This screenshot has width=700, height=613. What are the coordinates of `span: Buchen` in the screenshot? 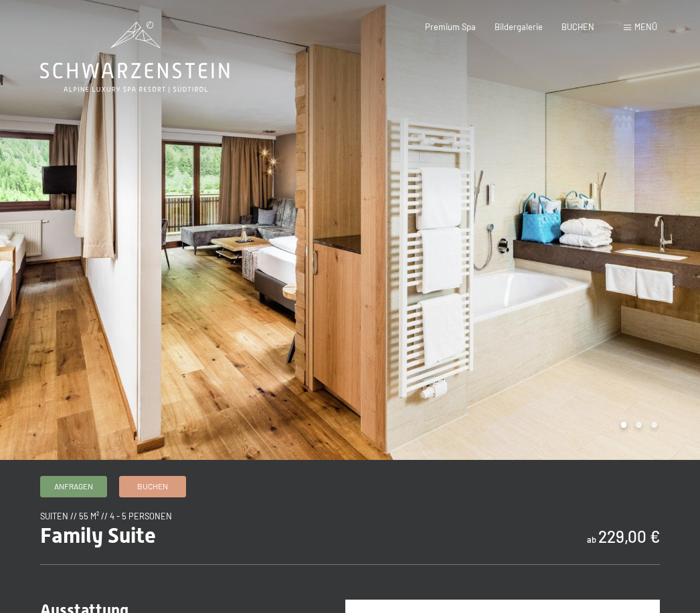 It's located at (153, 486).